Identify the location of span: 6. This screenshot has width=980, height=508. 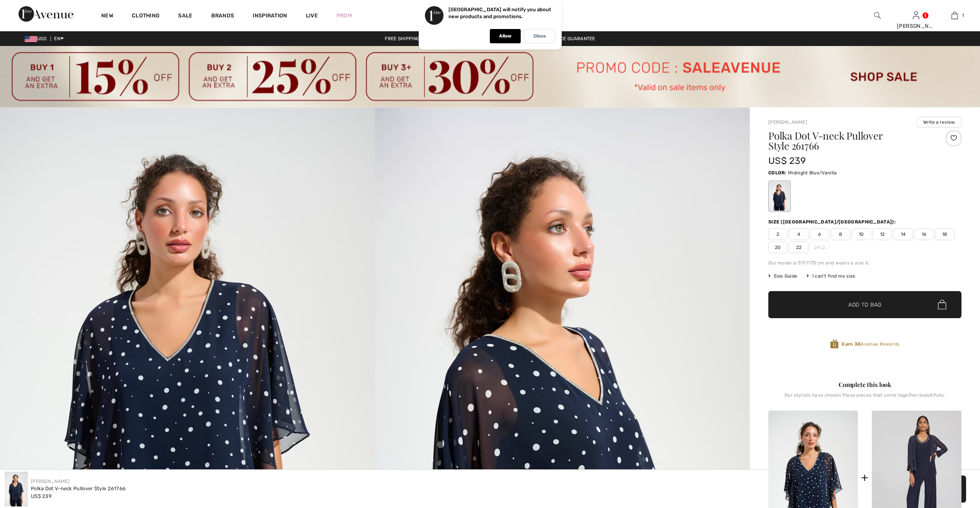
(820, 234).